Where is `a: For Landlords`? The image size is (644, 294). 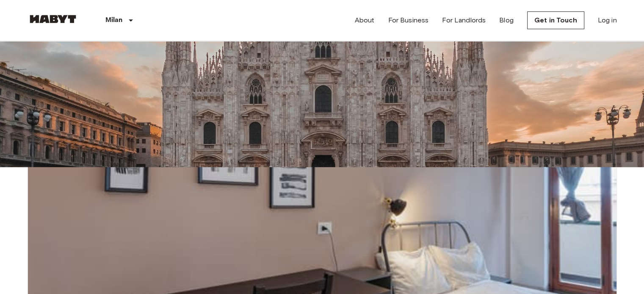 a: For Landlords is located at coordinates (464, 20).